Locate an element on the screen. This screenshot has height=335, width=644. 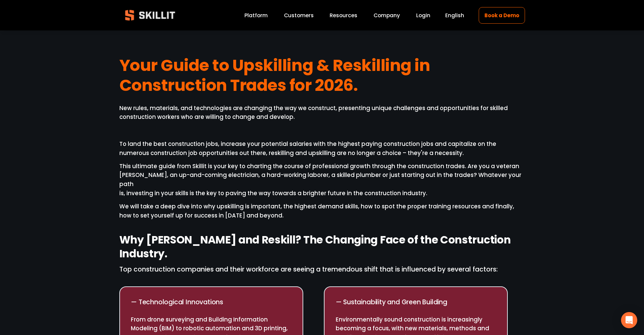
img: Skillit is located at coordinates (150, 15).